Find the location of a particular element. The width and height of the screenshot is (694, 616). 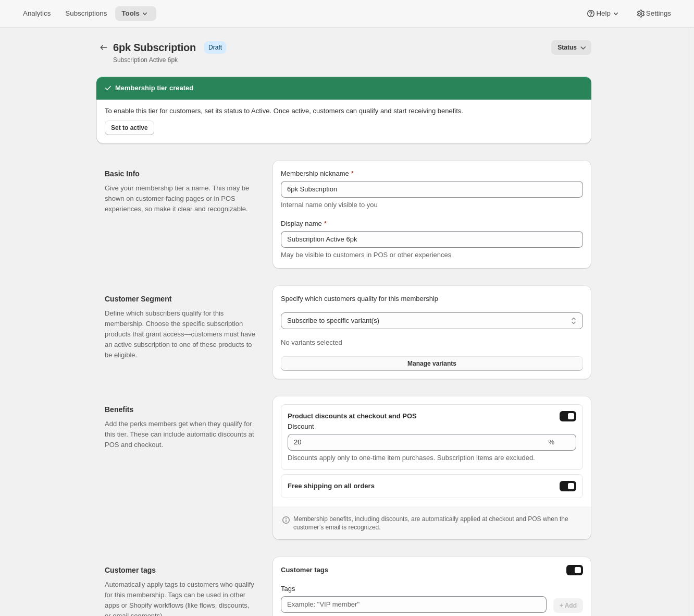

span: Analytics is located at coordinates (37, 14).